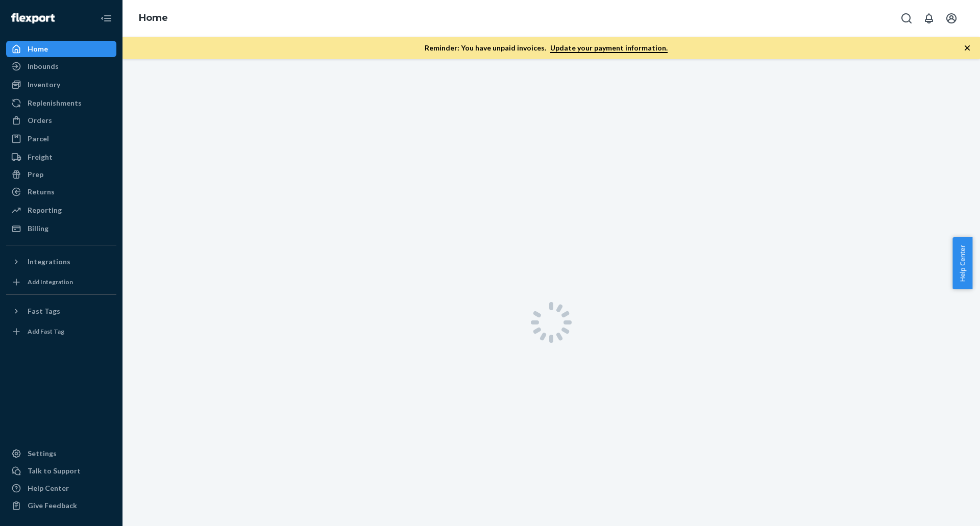 The image size is (980, 526). I want to click on a: Reporting, so click(61, 210).